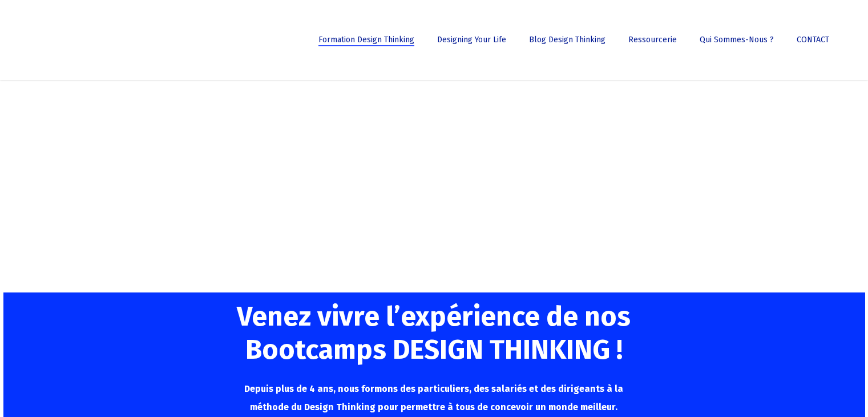  Describe the element at coordinates (737, 40) in the screenshot. I see `a: Qui sommes-nous ?` at that location.